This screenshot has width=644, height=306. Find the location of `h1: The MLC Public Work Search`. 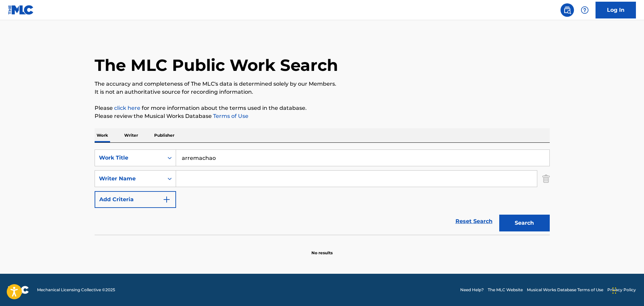

h1: The MLC Public Work Search is located at coordinates (216, 66).